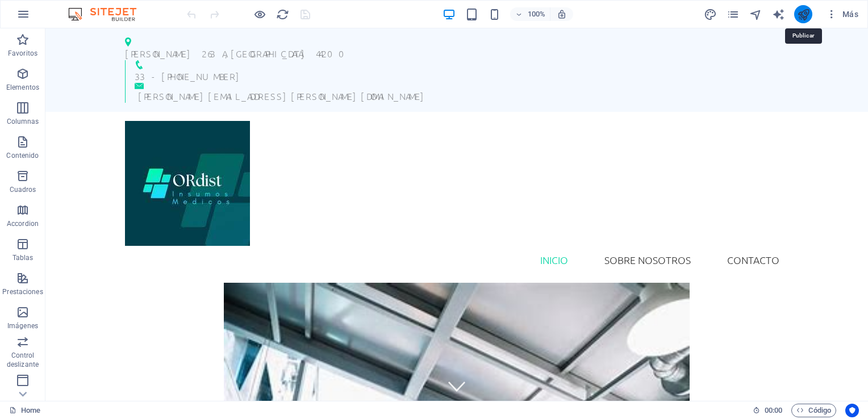 The image size is (868, 419). What do you see at coordinates (778, 14) in the screenshot?
I see `button: text_generator` at bounding box center [778, 14].